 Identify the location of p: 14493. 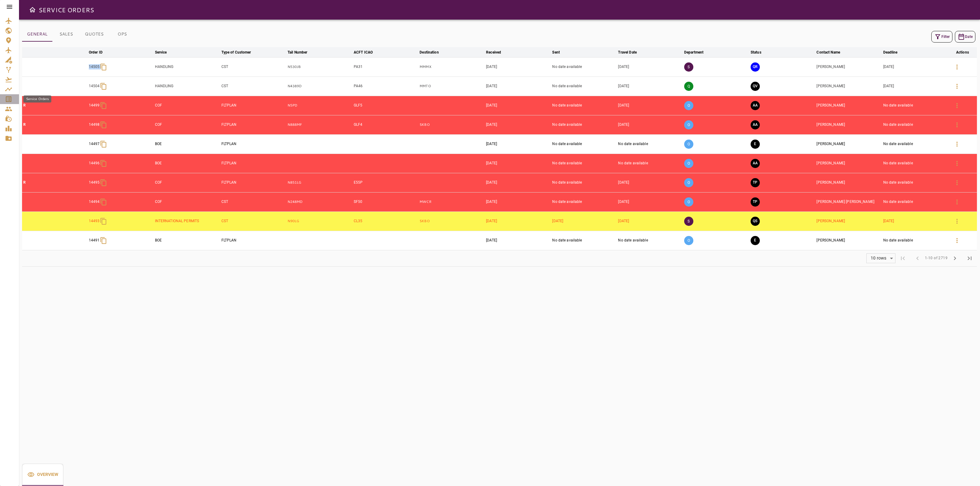
(94, 221).